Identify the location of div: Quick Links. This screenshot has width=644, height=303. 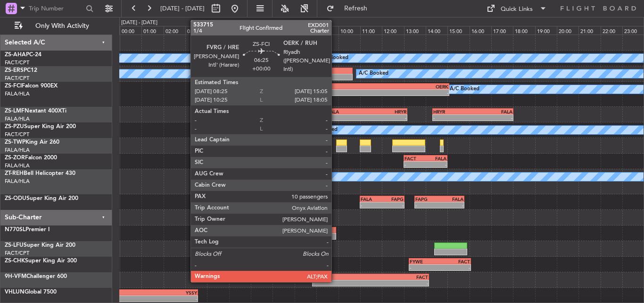
(517, 10).